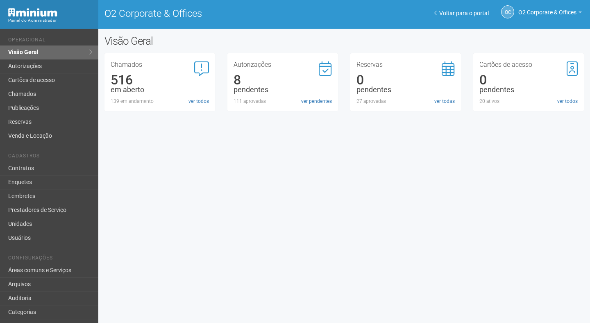  What do you see at coordinates (444, 101) in the screenshot?
I see `a: ver todas` at bounding box center [444, 101].